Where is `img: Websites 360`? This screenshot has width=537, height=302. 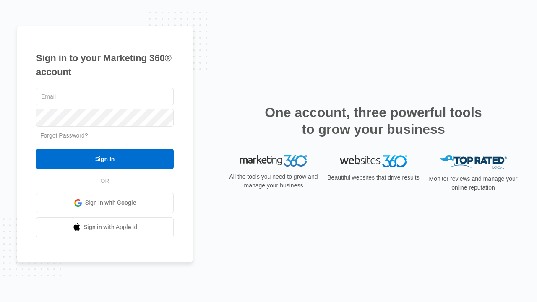 img: Websites 360 is located at coordinates (373, 161).